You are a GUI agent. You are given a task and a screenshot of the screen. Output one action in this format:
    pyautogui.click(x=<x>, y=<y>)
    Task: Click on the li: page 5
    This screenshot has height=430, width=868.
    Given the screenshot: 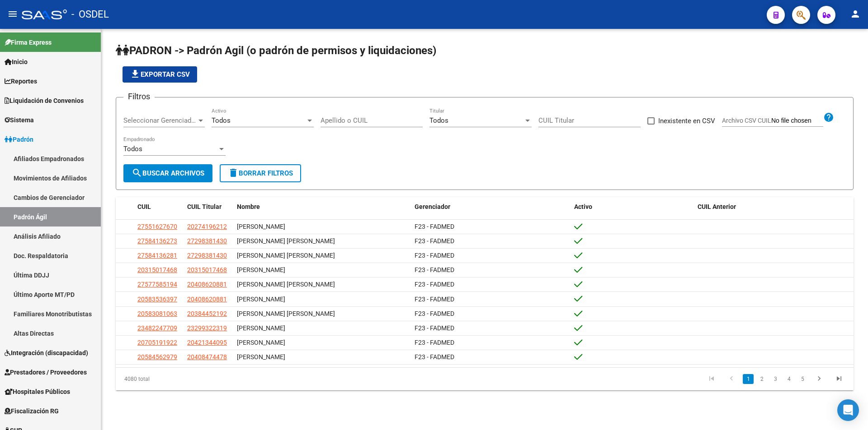 What is the action you would take?
    pyautogui.click(x=803, y=379)
    